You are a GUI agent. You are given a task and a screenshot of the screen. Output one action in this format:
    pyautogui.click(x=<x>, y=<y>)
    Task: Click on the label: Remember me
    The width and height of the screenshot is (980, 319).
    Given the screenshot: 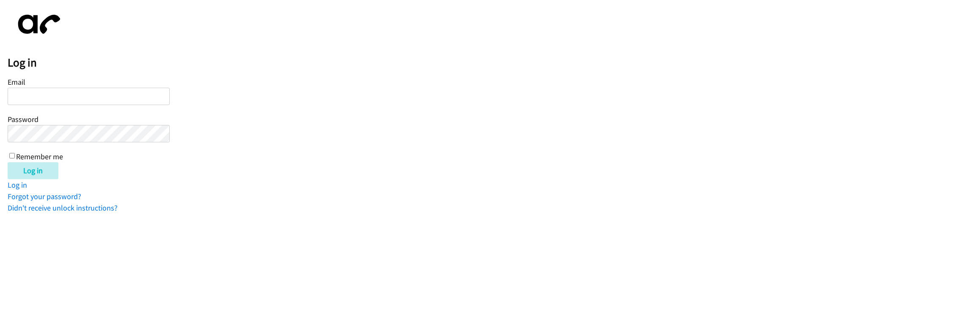 What is the action you would take?
    pyautogui.click(x=39, y=156)
    